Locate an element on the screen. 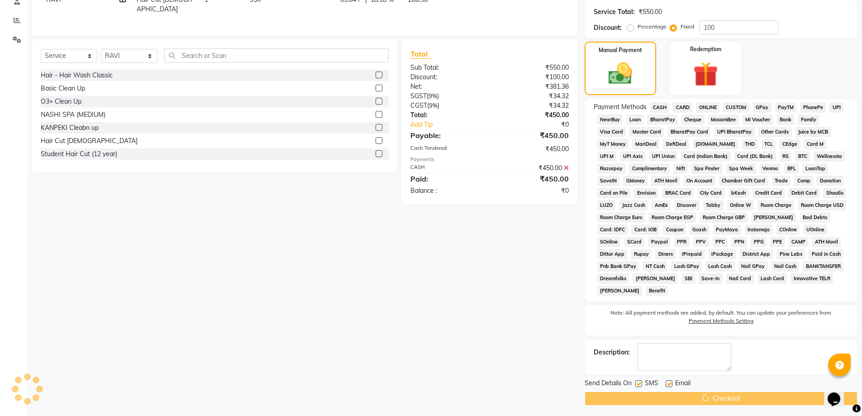 The height and width of the screenshot is (416, 862). span: Loan is located at coordinates (635, 119).